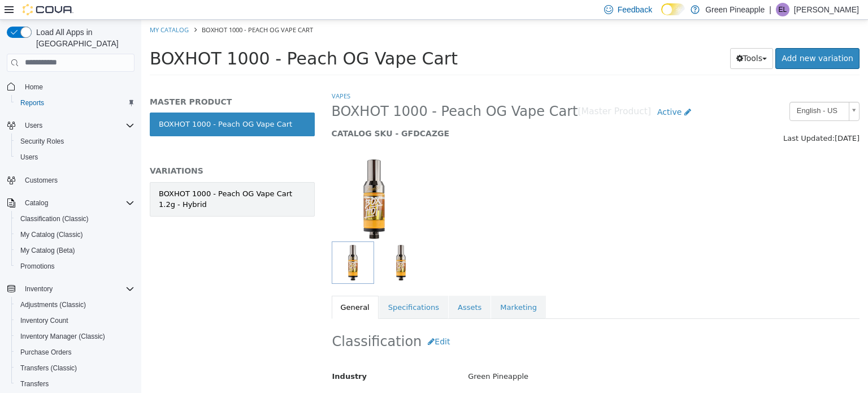  What do you see at coordinates (272, 288) in the screenshot?
I see `a: Specifications` at bounding box center [272, 288].